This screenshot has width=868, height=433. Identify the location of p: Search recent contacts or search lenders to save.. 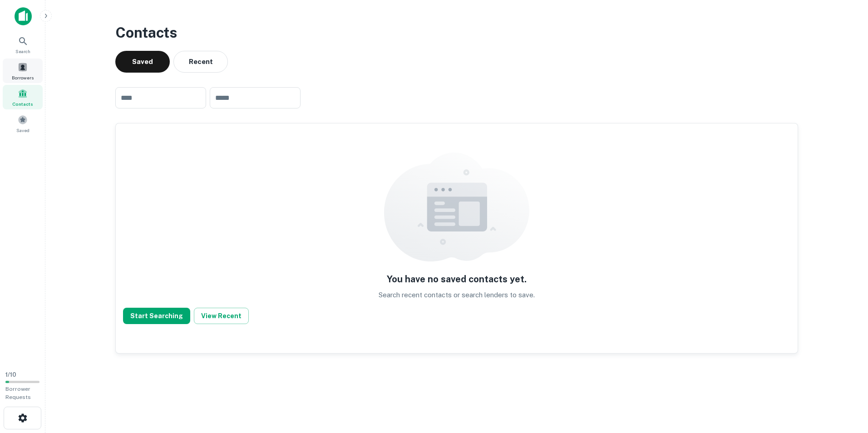
(456, 295).